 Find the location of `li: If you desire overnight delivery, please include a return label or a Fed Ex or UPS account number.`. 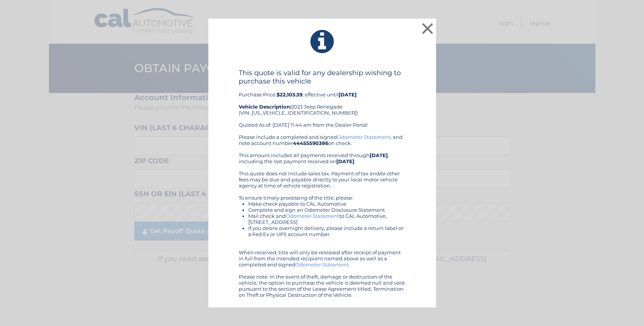

li: If you desire overnight delivery, please include a return label or a Fed Ex or UPS account number. is located at coordinates (327, 231).